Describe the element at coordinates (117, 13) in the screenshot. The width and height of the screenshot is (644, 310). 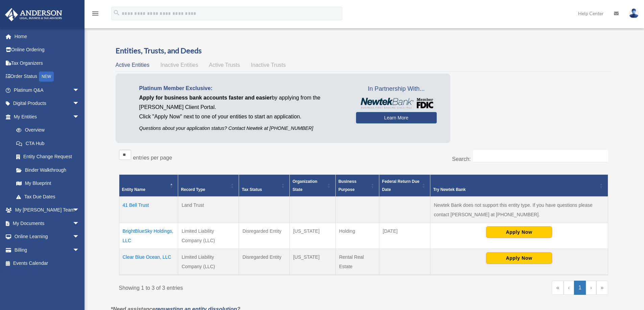
I see `i: search` at that location.